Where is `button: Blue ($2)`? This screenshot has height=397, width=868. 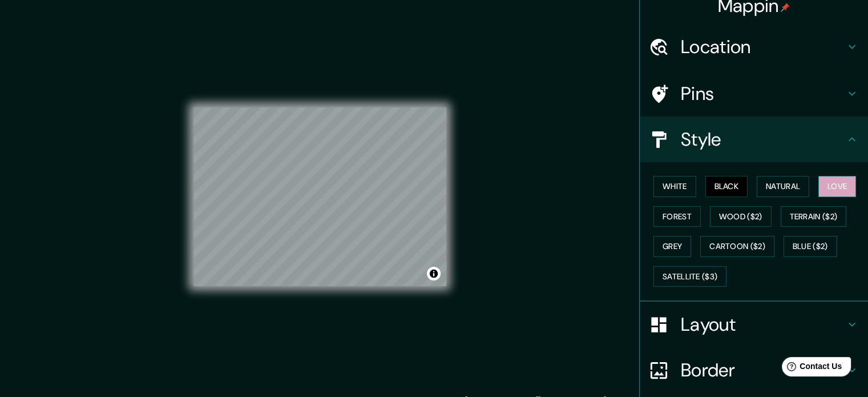 button: Blue ($2) is located at coordinates (810, 246).